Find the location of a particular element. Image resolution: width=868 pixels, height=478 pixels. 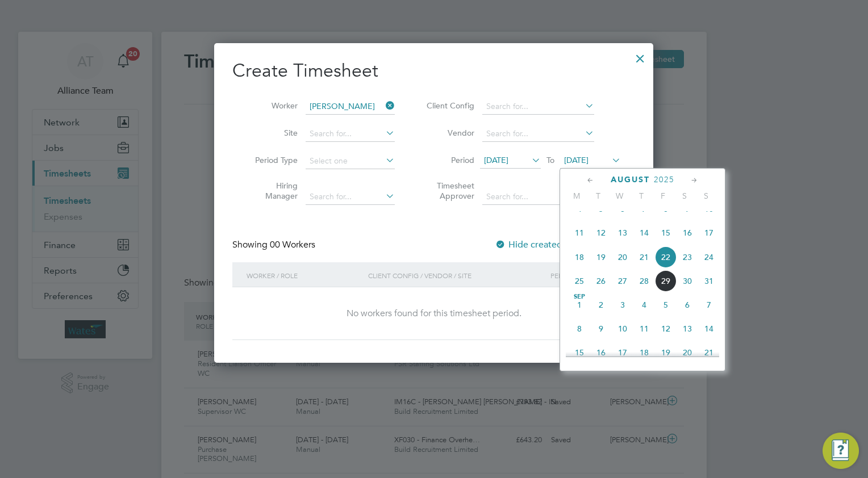

span: 7 is located at coordinates (709, 305).